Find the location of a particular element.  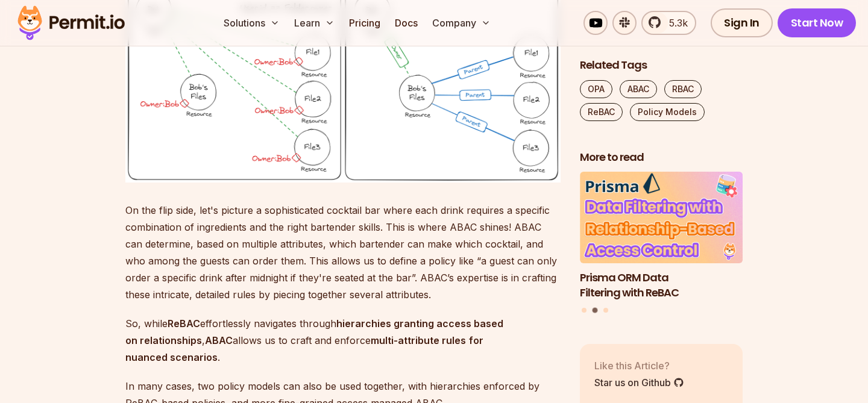

strong: multi-attribute rules is located at coordinates (419, 340).